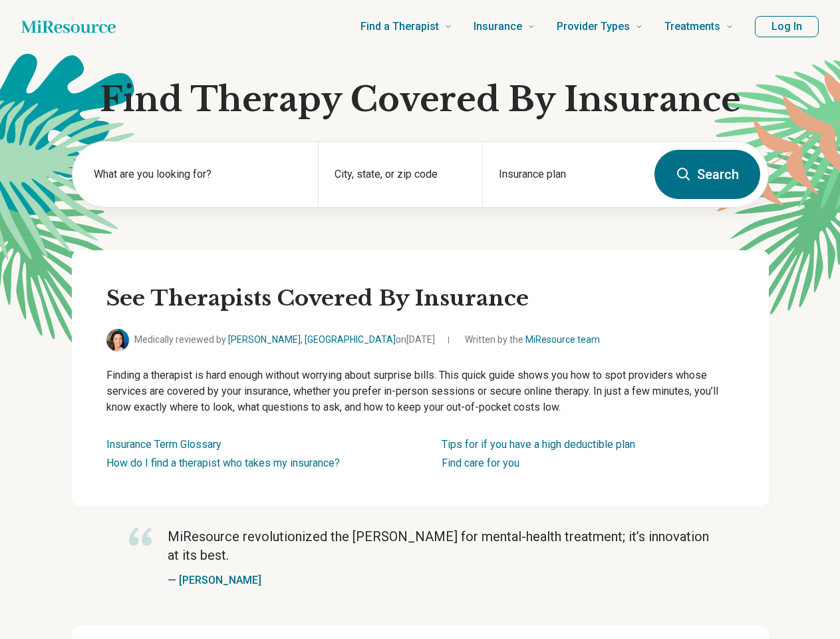  I want to click on span: Medically reviewed by, so click(285, 340).